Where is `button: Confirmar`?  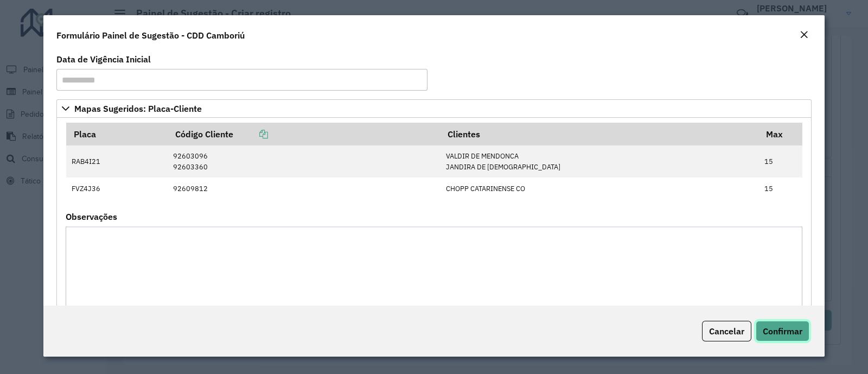 button: Confirmar is located at coordinates (782, 332).